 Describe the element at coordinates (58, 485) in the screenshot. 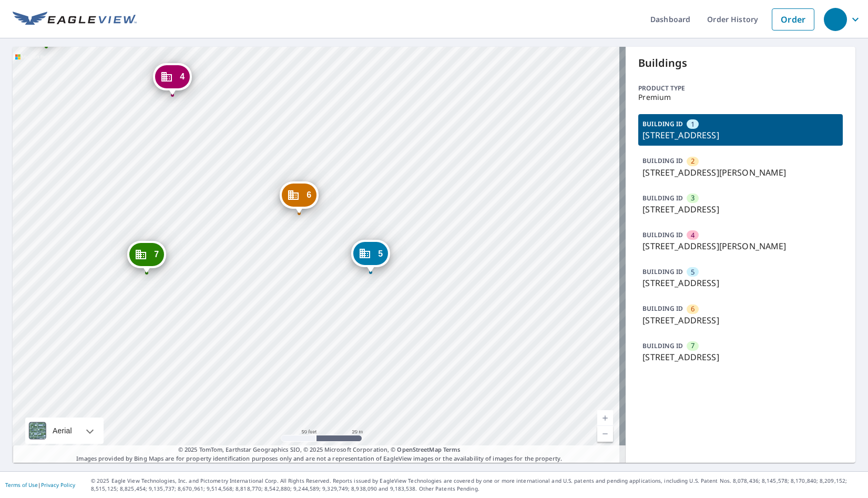

I see `a: Privacy Policy` at that location.